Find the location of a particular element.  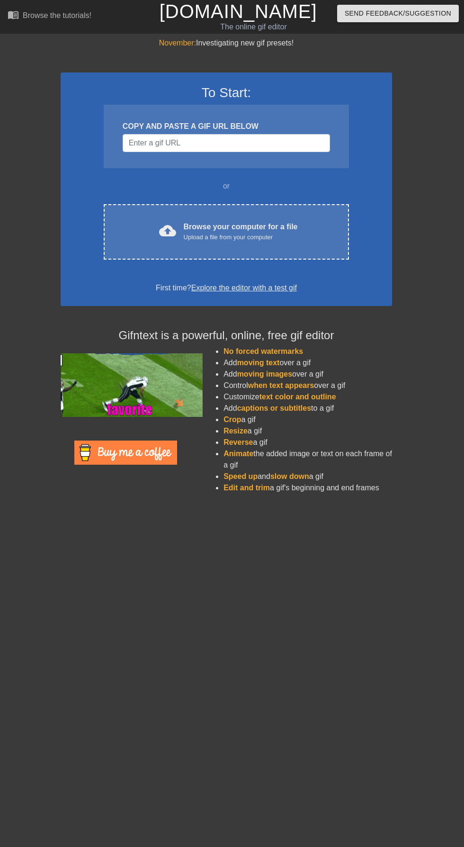

div: The online gif editor is located at coordinates (254, 27).